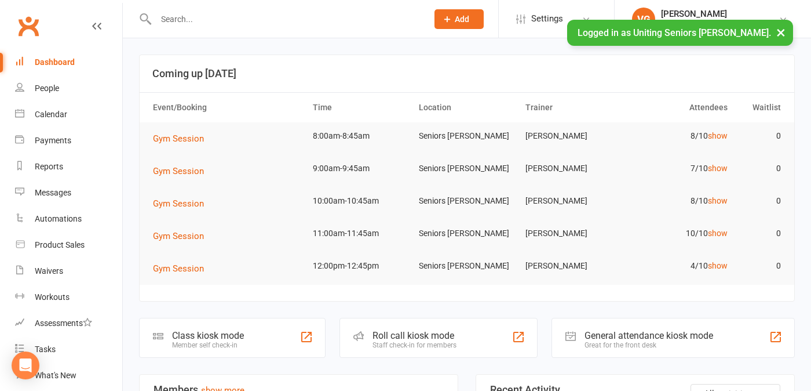 This screenshot has height=391, width=811. Describe the element at coordinates (467, 107) in the screenshot. I see `th: Location` at that location.